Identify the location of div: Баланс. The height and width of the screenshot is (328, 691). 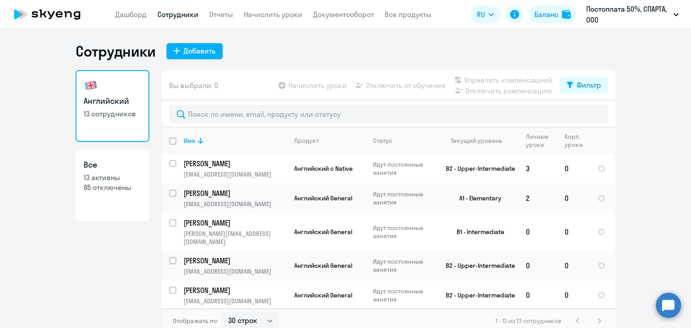
(546, 14).